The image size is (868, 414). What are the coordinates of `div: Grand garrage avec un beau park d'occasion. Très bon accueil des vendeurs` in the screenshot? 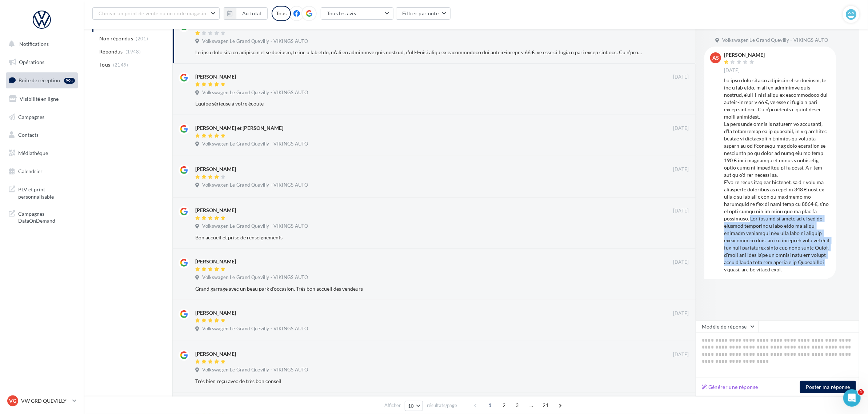 It's located at (419, 289).